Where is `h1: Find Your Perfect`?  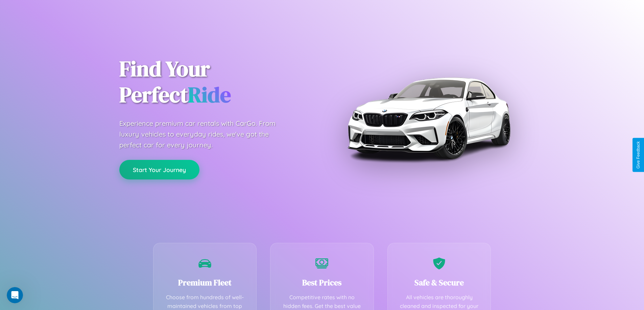
h1: Find Your Perfect is located at coordinates (216, 82).